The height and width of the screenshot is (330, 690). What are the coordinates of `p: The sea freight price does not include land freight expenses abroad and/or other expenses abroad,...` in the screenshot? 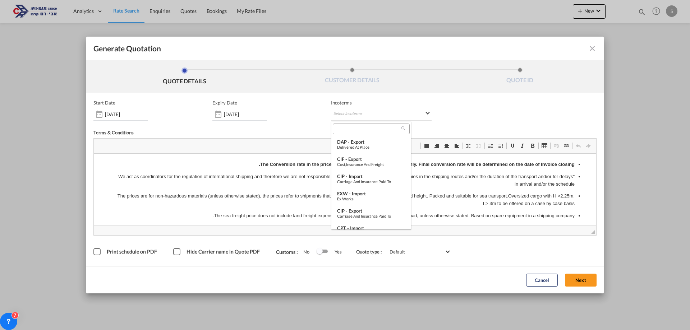 It's located at (251, 62).